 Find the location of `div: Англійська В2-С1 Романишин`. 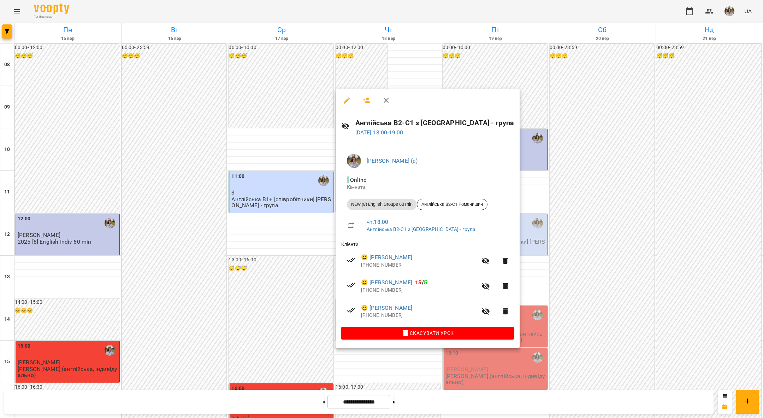

div: Англійська В2-С1 Романишин is located at coordinates (452, 204).